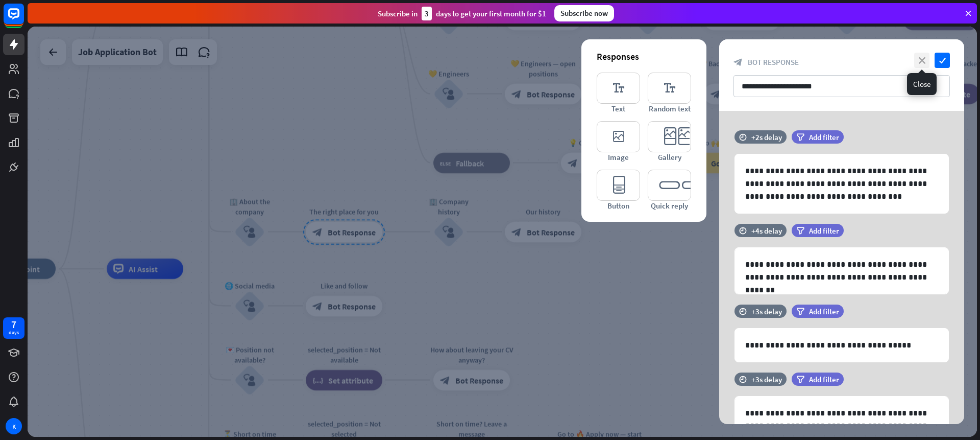 Image resolution: width=980 pixels, height=440 pixels. I want to click on i: check, so click(942, 60).